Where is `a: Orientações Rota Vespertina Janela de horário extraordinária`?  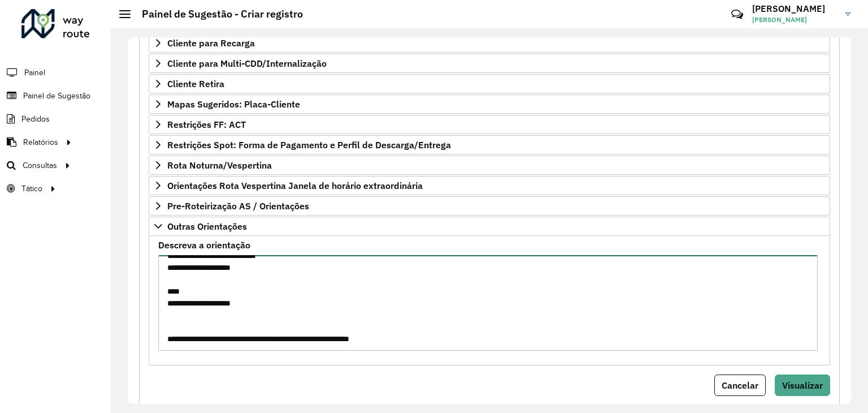
a: Orientações Rota Vespertina Janela de horário extraordinária is located at coordinates (489, 186).